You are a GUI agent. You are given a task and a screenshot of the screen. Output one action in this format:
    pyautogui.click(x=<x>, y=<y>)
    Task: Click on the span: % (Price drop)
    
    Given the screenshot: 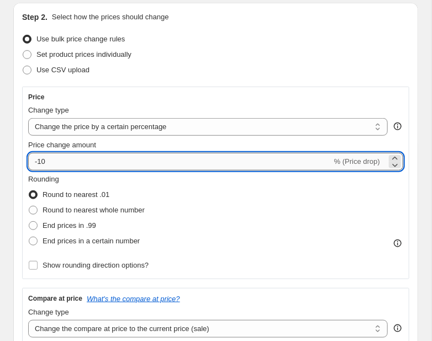 What is the action you would take?
    pyautogui.click(x=357, y=161)
    